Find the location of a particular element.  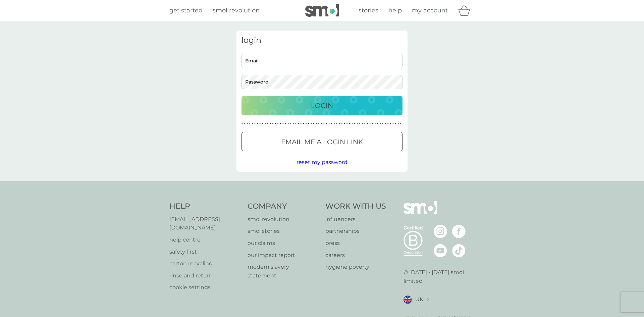

button: Email me a login link is located at coordinates (322, 141).